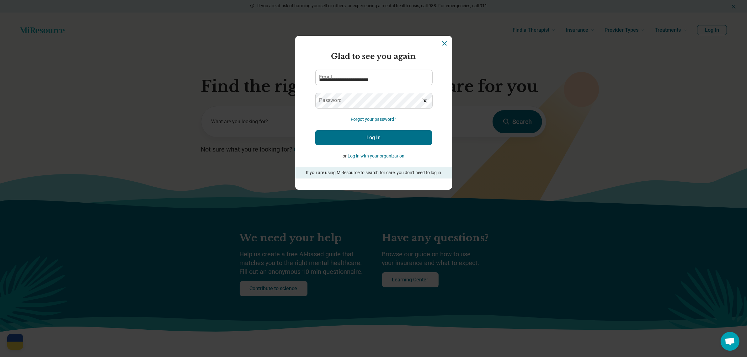  What do you see at coordinates (373, 156) in the screenshot?
I see `p: or` at bounding box center [373, 156].